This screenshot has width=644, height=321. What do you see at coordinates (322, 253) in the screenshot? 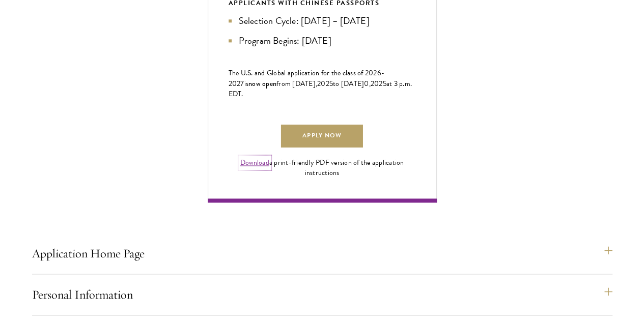
I see `button: Application Home Page` at bounding box center [322, 253].